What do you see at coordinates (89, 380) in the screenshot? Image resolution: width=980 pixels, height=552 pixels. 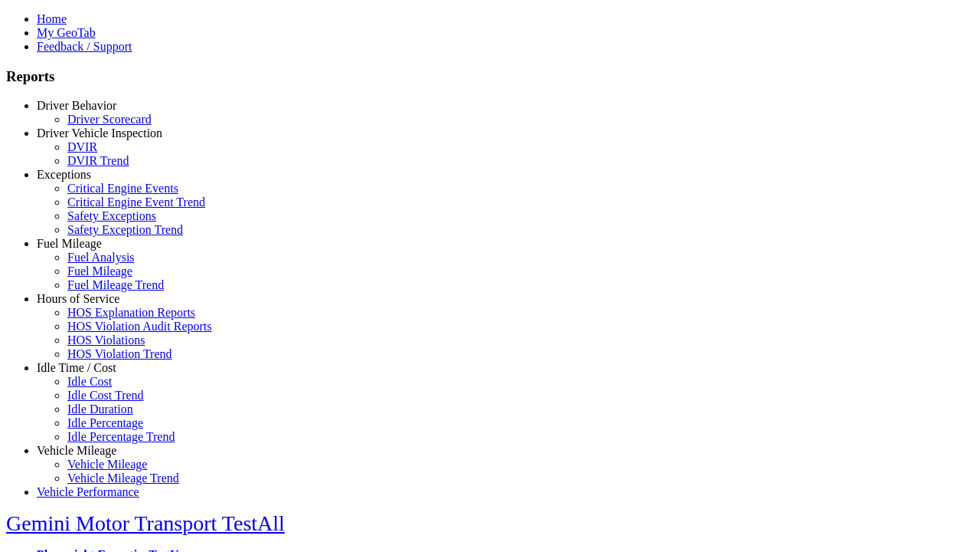 I see `a: Idle Cost` at bounding box center [89, 380].